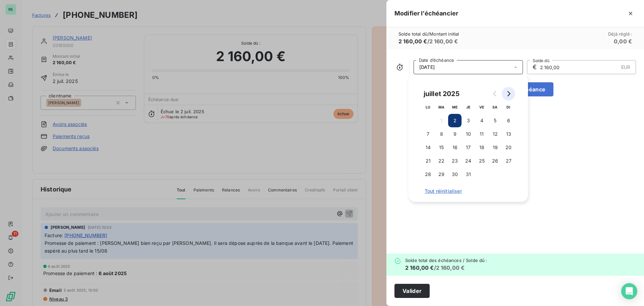 The width and height of the screenshot is (644, 306). I want to click on button: 25, so click(482, 161).